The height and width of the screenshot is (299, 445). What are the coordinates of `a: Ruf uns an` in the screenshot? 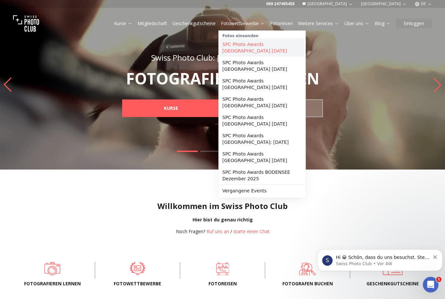 It's located at (218, 231).